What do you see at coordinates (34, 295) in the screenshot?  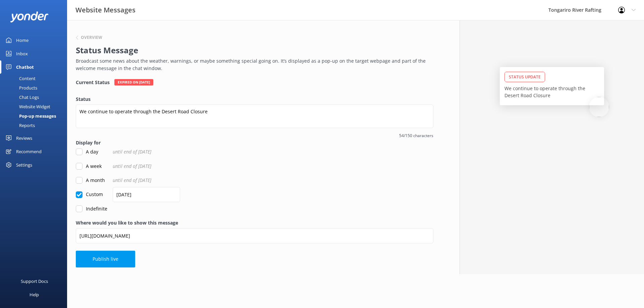 I see `div: Help` at bounding box center [34, 295].